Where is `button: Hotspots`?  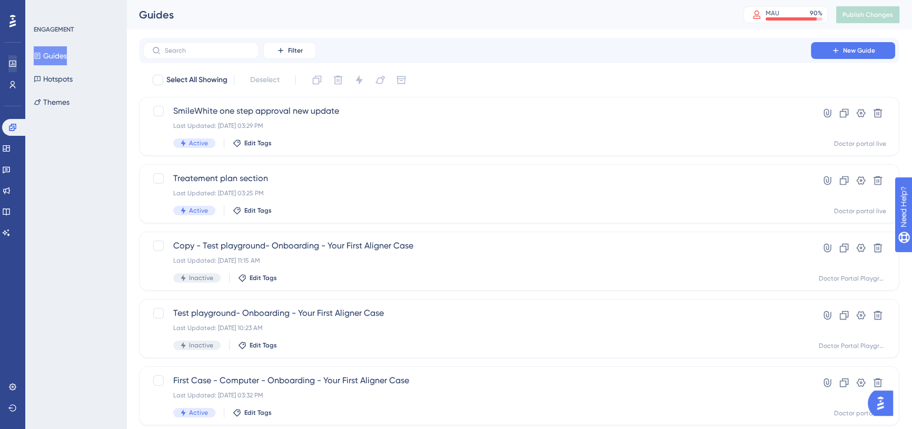 button: Hotspots is located at coordinates (53, 79).